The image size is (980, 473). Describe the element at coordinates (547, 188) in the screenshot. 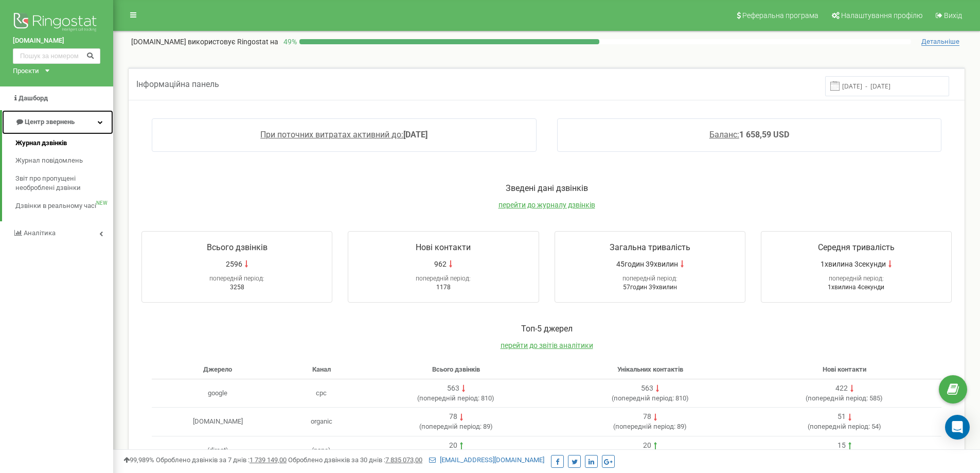

I see `span: Зведені дані дзвінків` at that location.